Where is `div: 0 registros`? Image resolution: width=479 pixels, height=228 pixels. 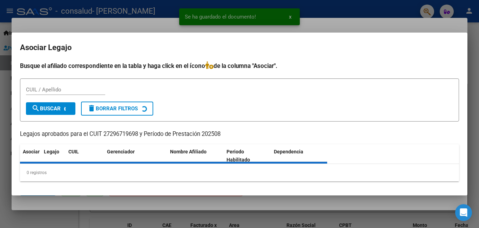
div: 0 registros is located at coordinates (239, 173).